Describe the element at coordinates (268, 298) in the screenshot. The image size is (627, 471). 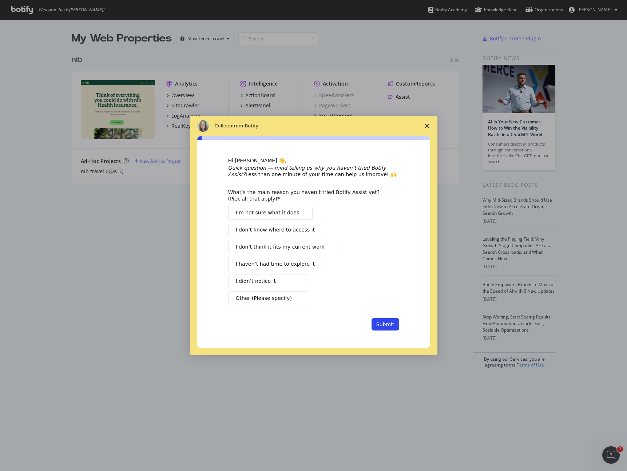
I see `button: Other (Please specify)` at that location.